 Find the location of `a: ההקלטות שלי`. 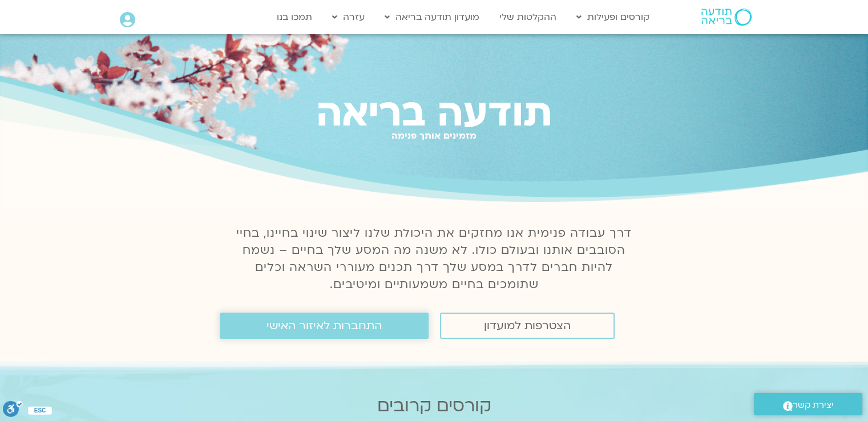

a: ההקלטות שלי is located at coordinates (528, 17).